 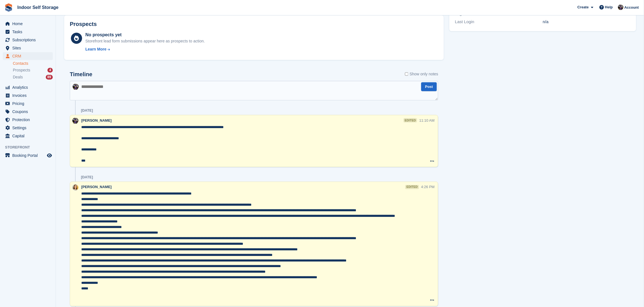 What do you see at coordinates (145, 49) in the screenshot?
I see `a: Learn More` at bounding box center [145, 49].